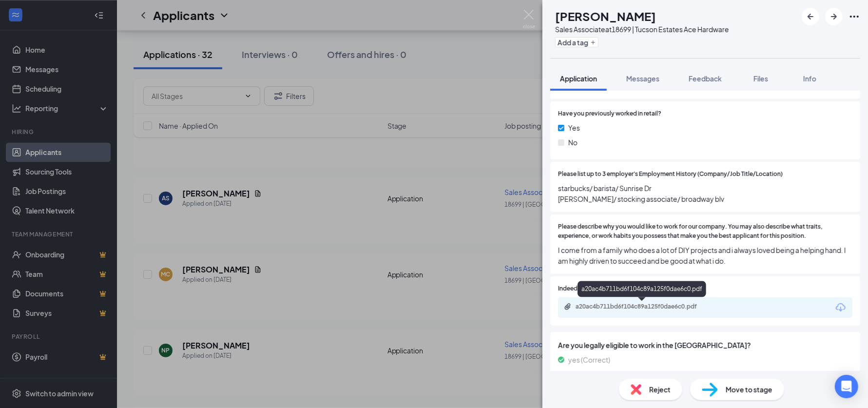  Describe the element at coordinates (643, 78) in the screenshot. I see `span: Messages` at that location.